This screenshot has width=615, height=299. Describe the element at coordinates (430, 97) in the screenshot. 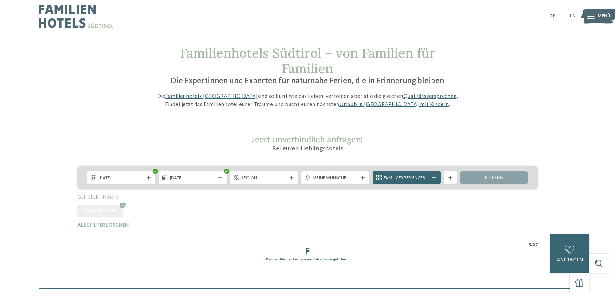

I see `a: Qualitätsversprechen` at that location.